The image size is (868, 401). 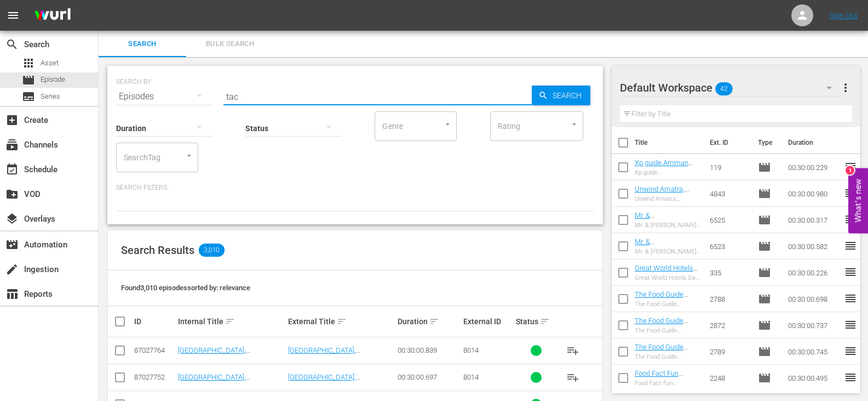 I want to click on td: 4843, so click(x=730, y=193).